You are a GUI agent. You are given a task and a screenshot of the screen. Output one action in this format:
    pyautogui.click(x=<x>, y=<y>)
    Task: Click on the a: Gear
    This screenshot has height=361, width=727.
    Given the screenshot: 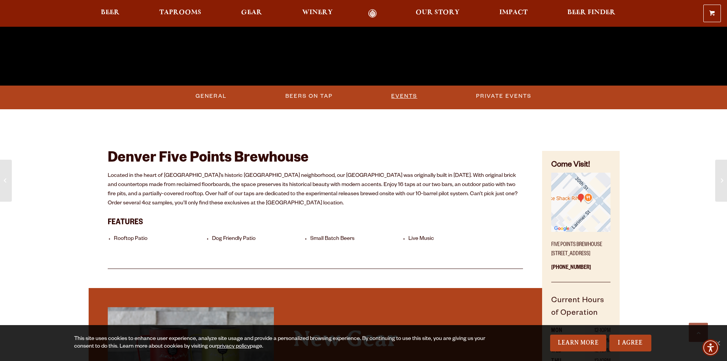 What is the action you would take?
    pyautogui.click(x=251, y=13)
    